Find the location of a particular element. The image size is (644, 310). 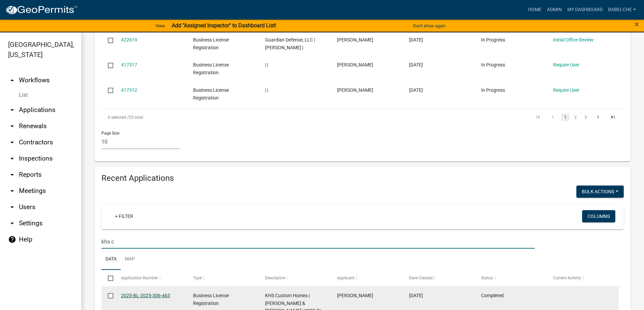

div: 25 total is located at coordinates (204, 117).